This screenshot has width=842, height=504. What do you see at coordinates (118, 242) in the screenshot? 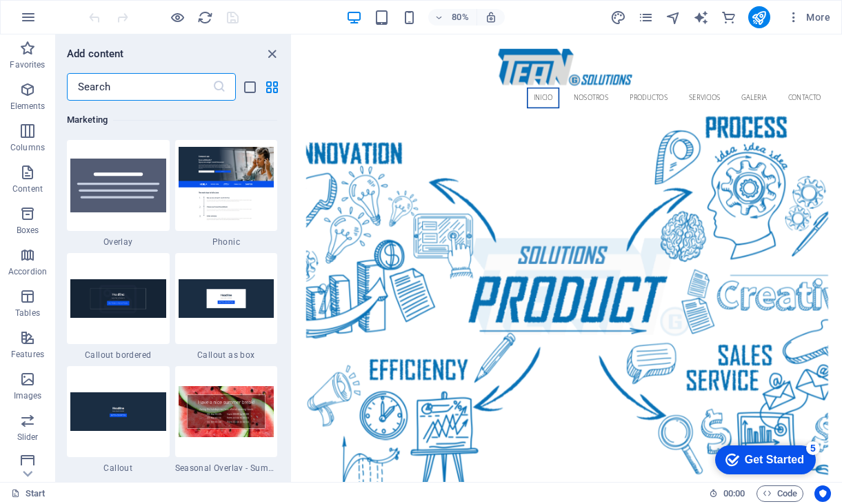
I see `span: Overlay` at bounding box center [118, 242].